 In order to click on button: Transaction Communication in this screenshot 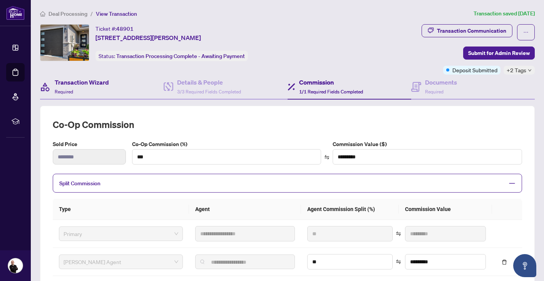, I will do `click(467, 31)`.